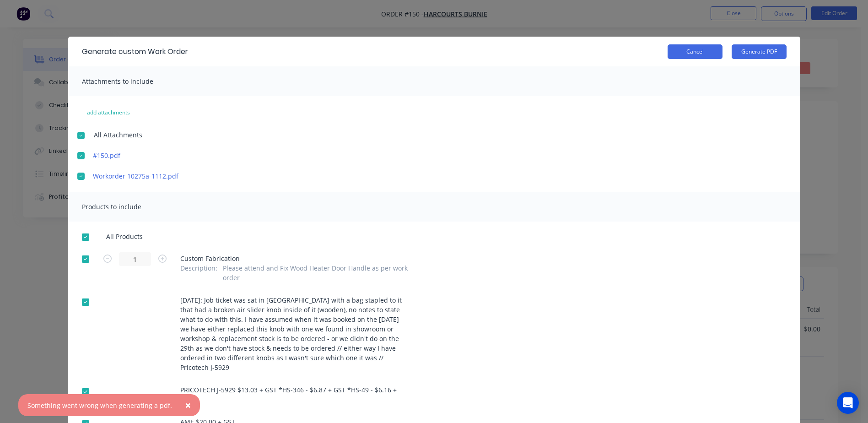 The height and width of the screenshot is (423, 868). Describe the element at coordinates (188, 405) in the screenshot. I see `button: Close` at that location.